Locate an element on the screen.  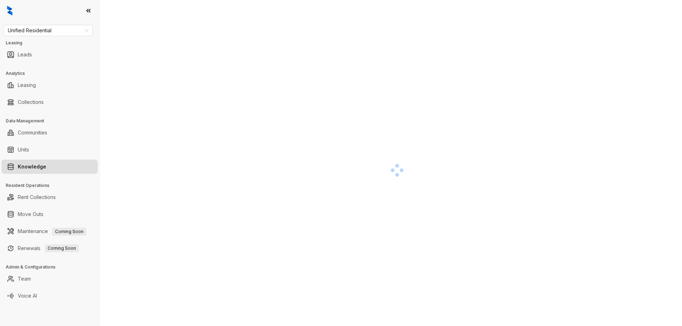
a: Leasing is located at coordinates (27, 85).